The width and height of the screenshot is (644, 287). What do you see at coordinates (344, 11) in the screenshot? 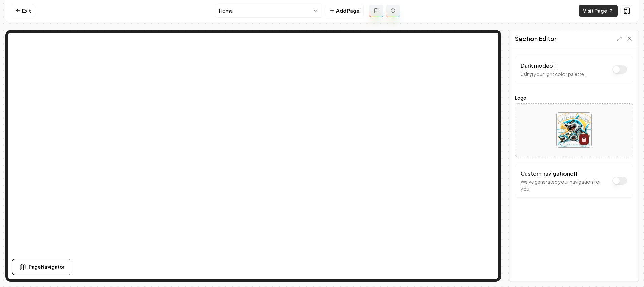
I see `button: Add Page` at bounding box center [344, 11].